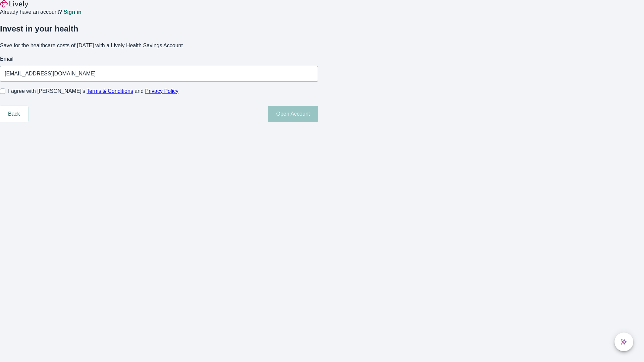  Describe the element at coordinates (72, 12) in the screenshot. I see `div: Sign in` at that location.